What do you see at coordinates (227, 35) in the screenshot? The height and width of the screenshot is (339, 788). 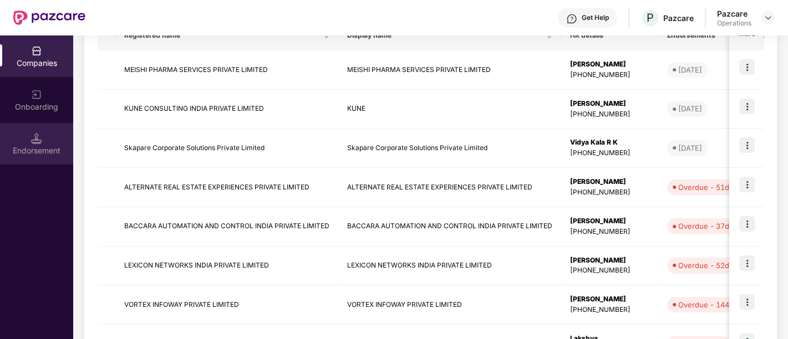 I see `th: Registered name` at bounding box center [227, 35].